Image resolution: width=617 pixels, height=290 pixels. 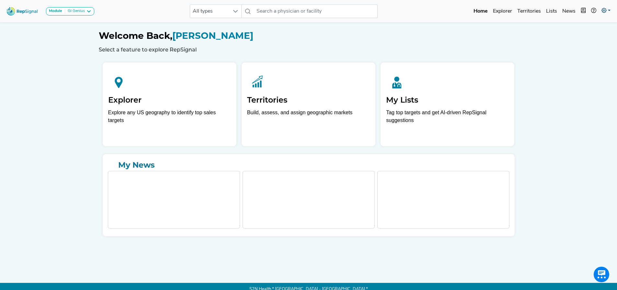 What do you see at coordinates (309, 104) in the screenshot?
I see `a: TerritoriesBuild, assess, and assign geographic markets` at bounding box center [309, 104].